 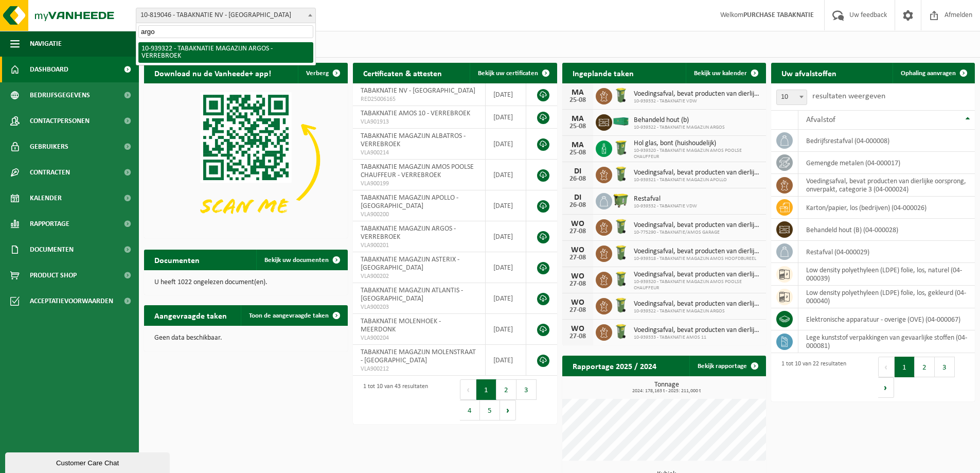 What do you see at coordinates (886, 185) in the screenshot?
I see `td: voedingsafval, bevat producten van dierlijke oorsprong, onverpakt, categorie 3 (04-000024)` at bounding box center [886, 185].